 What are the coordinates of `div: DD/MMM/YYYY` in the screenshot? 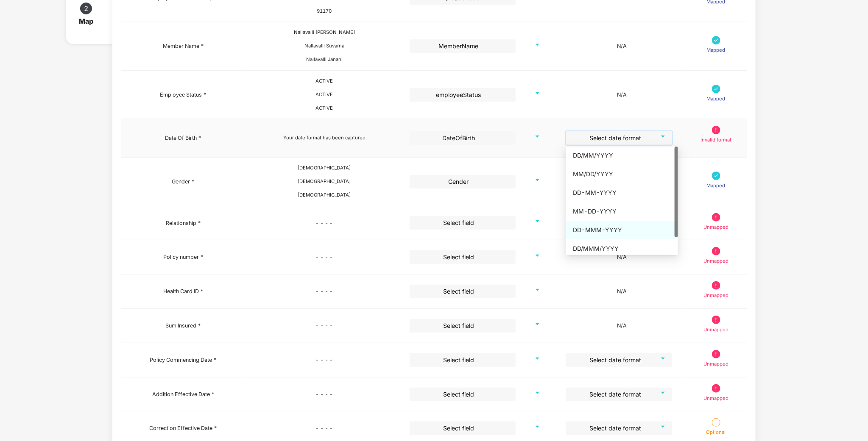 It's located at (622, 249).